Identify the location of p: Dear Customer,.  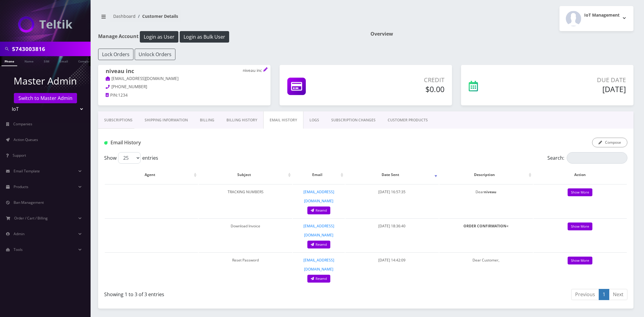
(486, 261).